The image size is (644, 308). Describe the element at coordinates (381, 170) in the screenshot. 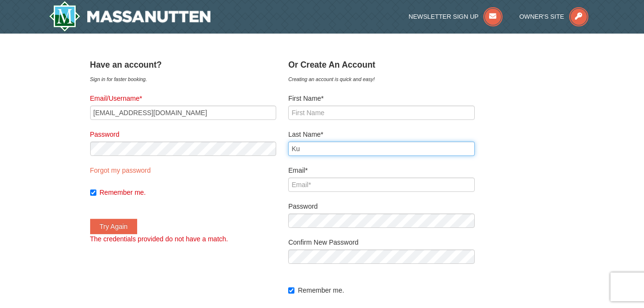

I see `label: Email*` at that location.